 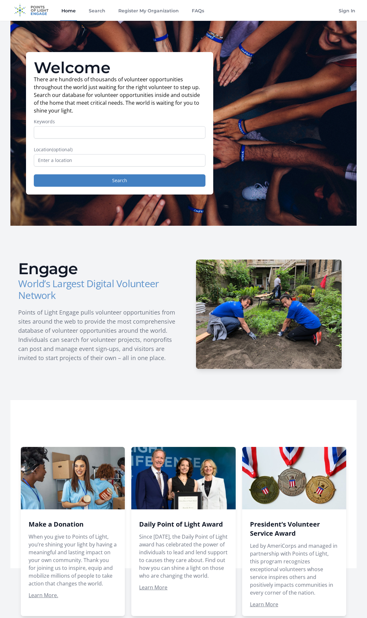 I want to click on label: Keywords, so click(x=120, y=122).